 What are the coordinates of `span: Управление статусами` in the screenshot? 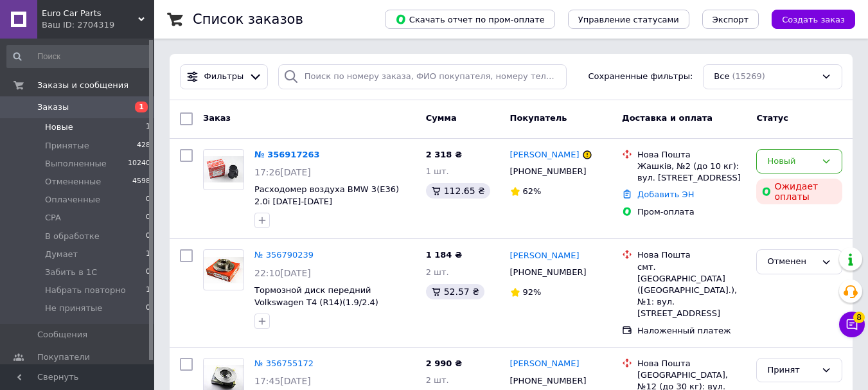 It's located at (628, 20).